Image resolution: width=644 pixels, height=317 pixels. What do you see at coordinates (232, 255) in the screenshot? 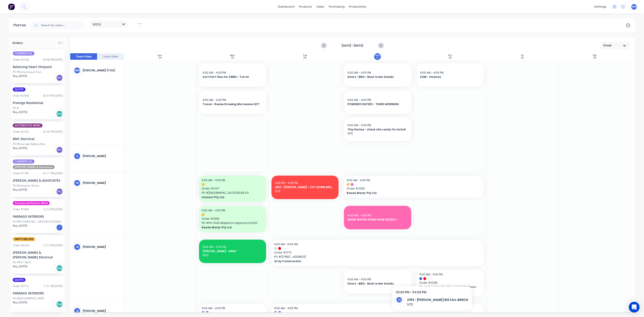
I see `span: KIDS` at bounding box center [232, 255].